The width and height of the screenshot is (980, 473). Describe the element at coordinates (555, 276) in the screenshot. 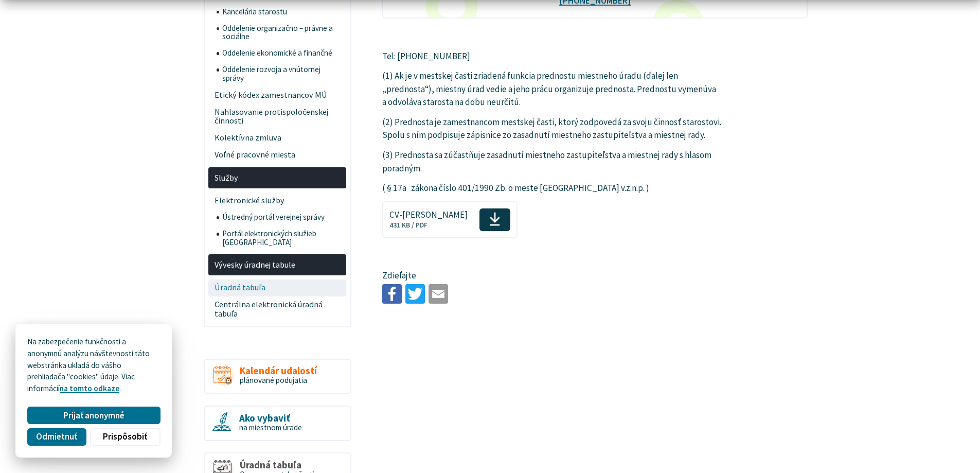

I see `p: Zdieľajte` at that location.